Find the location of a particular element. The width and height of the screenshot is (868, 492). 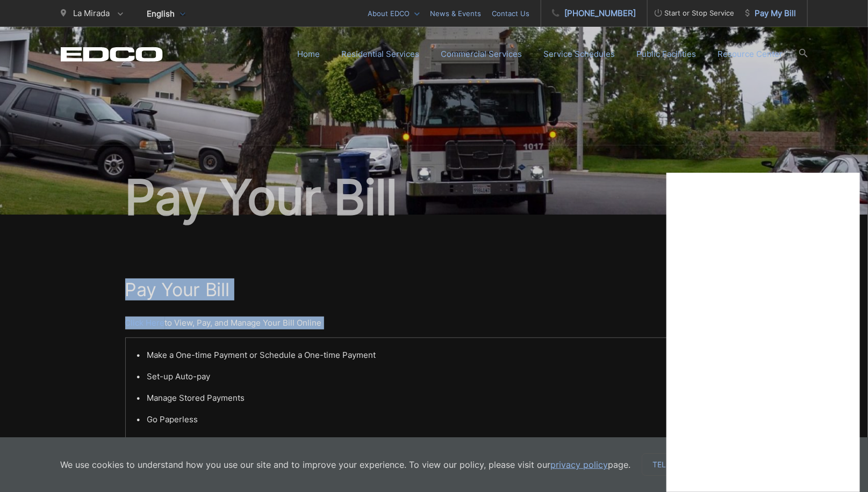

a: Contact Us is located at coordinates (511, 14).